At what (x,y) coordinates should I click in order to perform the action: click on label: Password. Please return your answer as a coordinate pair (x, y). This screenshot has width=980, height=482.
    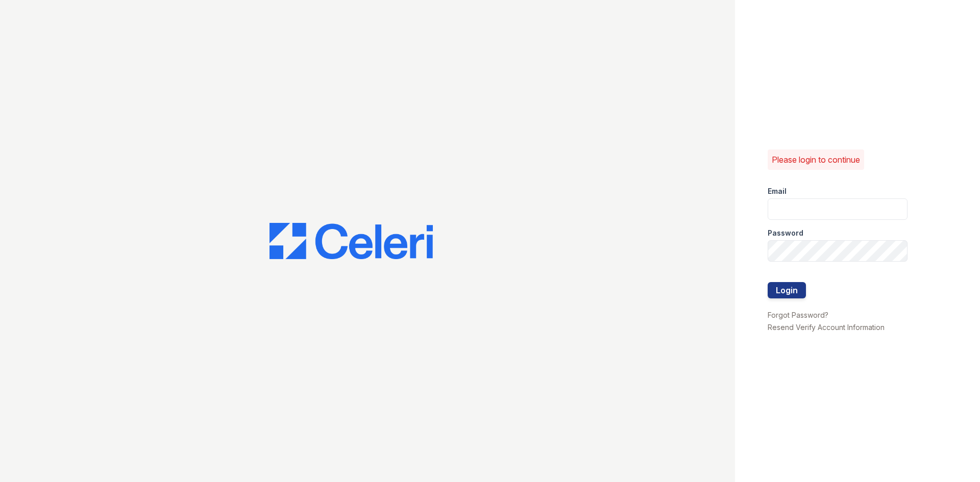
    Looking at the image, I should click on (786, 233).